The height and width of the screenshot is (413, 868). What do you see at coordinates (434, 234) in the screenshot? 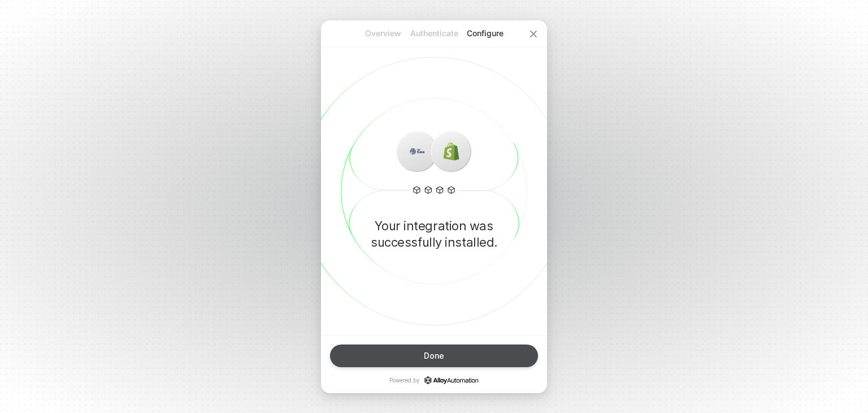
I see `p: Your integration was successfully installed.` at bounding box center [434, 234].